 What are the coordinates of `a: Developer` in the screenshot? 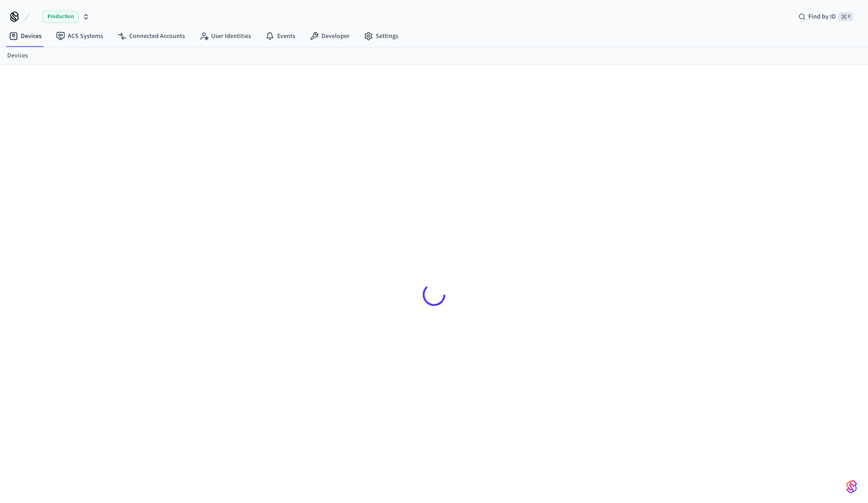 It's located at (329, 37).